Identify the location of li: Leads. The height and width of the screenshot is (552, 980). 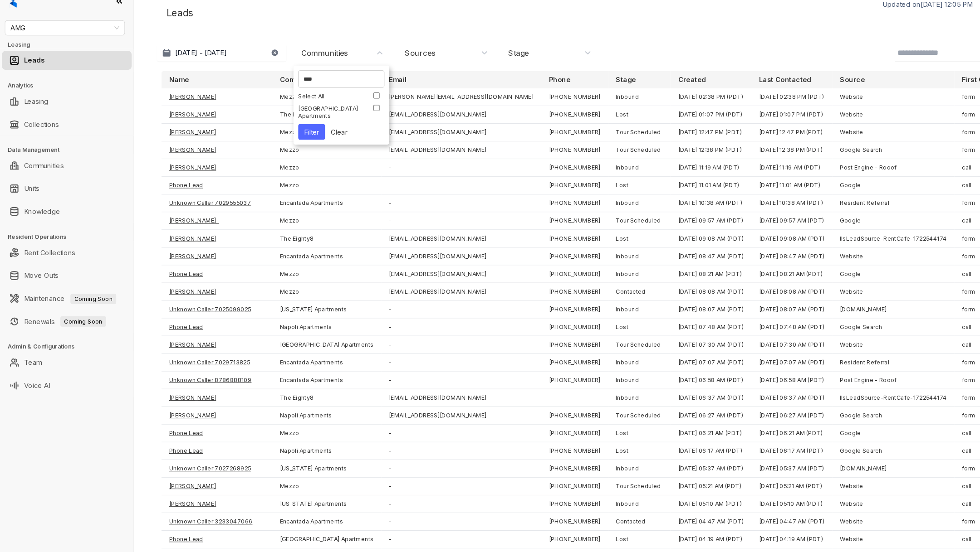
(63, 69).